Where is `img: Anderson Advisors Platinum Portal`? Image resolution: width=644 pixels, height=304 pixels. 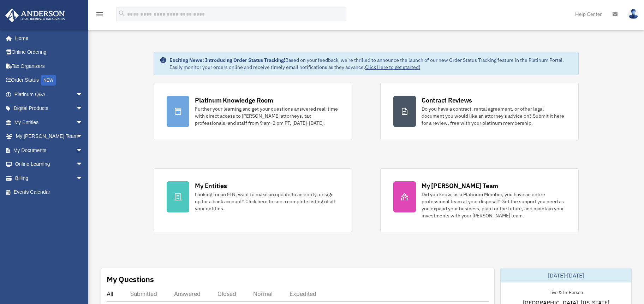 img: Anderson Advisors Platinum Portal is located at coordinates (35, 15).